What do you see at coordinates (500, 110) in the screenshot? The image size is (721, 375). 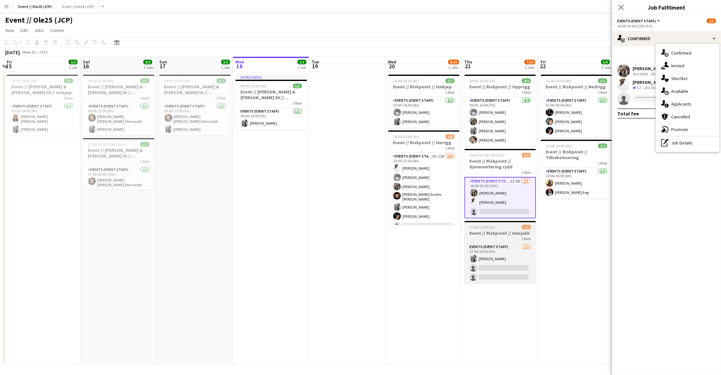 I see `app-job-card: 09:00-16:00 (7h)4/4Event // Riskpoint // Opprigg1 RoleEvents (Event Staff)4/409:00-16:00 (7h)[PER...` at bounding box center [500, 110].